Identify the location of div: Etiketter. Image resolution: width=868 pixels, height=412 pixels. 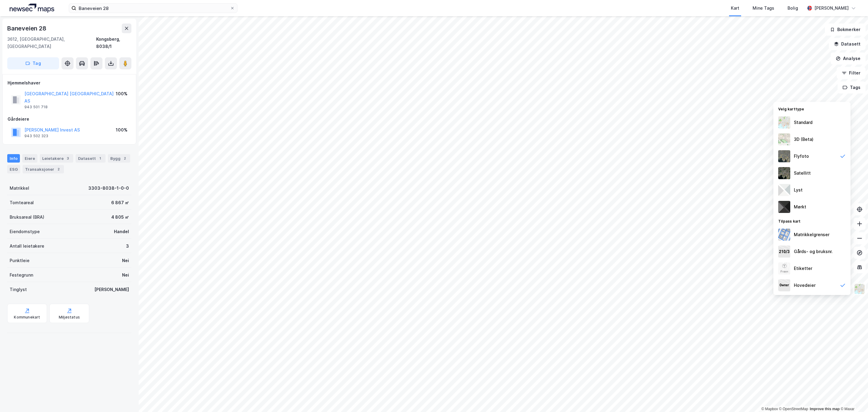
(803, 269).